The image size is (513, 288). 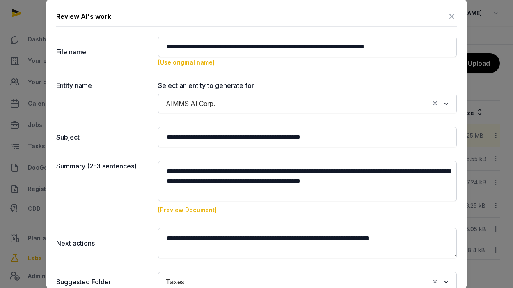 I want to click on div: Review AI's work, so click(x=84, y=16).